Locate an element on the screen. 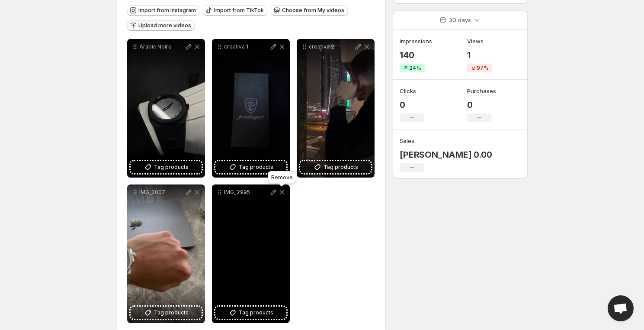 The width and height of the screenshot is (644, 330). p: creativa 1 is located at coordinates (246, 47).